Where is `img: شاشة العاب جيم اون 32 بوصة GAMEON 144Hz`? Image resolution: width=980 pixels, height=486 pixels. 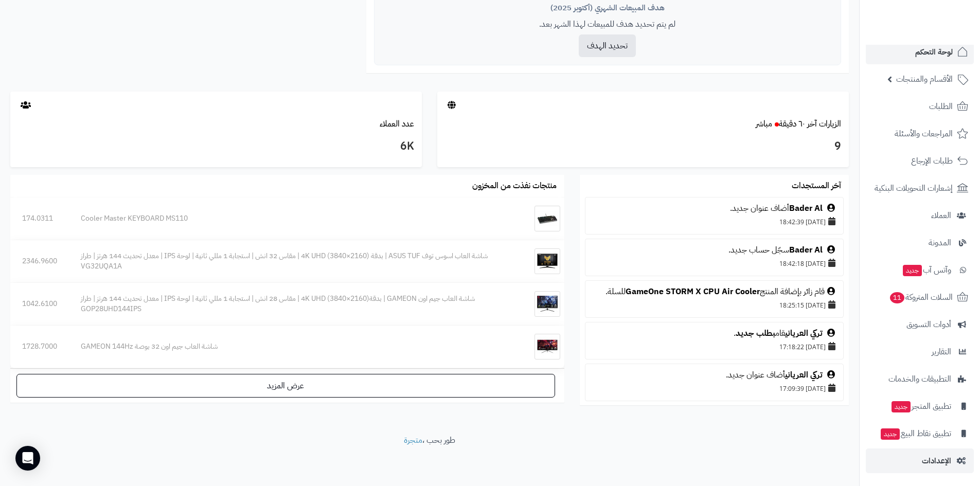 img: شاشة العاب جيم اون 32 بوصة GAMEON 144Hz is located at coordinates (547, 347).